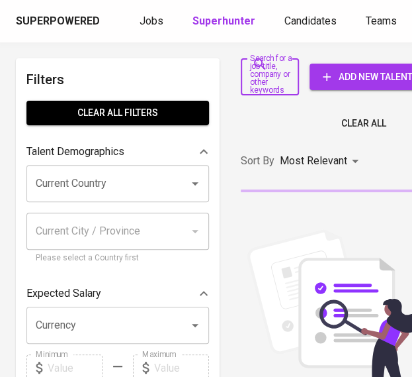 This screenshot has width=412, height=377. I want to click on div: Talent Demographics, so click(118, 152).